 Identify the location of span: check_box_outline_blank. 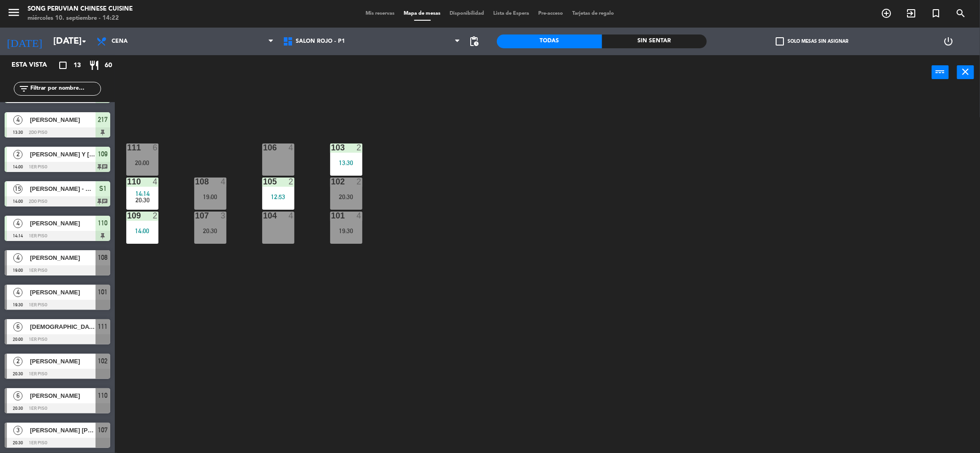
(780, 41).